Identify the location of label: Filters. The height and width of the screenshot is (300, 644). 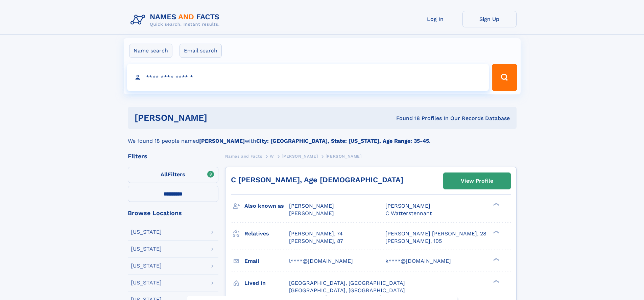
(173, 175).